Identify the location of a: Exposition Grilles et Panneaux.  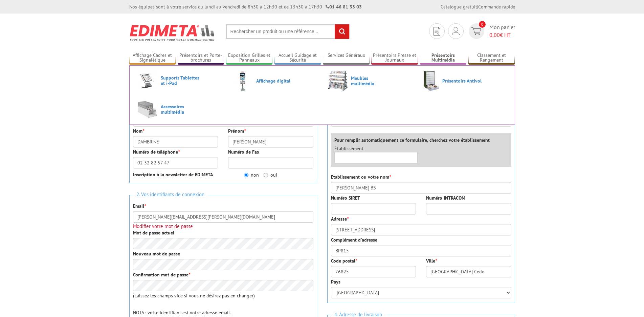
(249, 58).